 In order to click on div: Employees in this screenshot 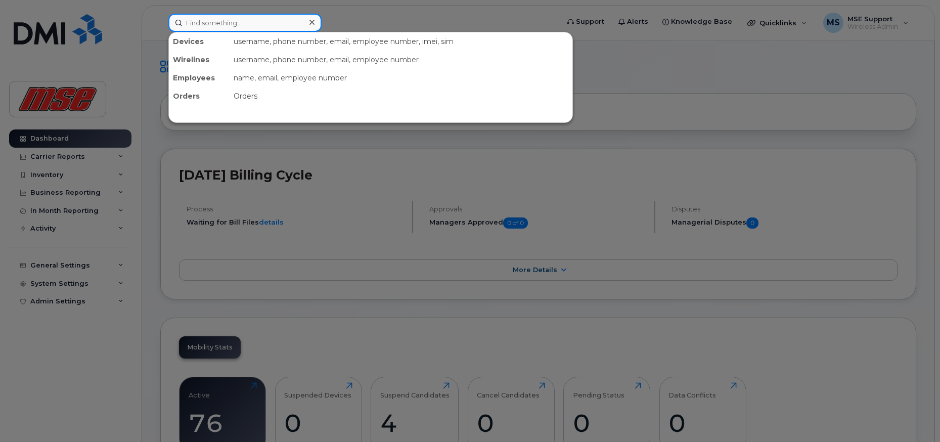, I will do `click(199, 78)`.